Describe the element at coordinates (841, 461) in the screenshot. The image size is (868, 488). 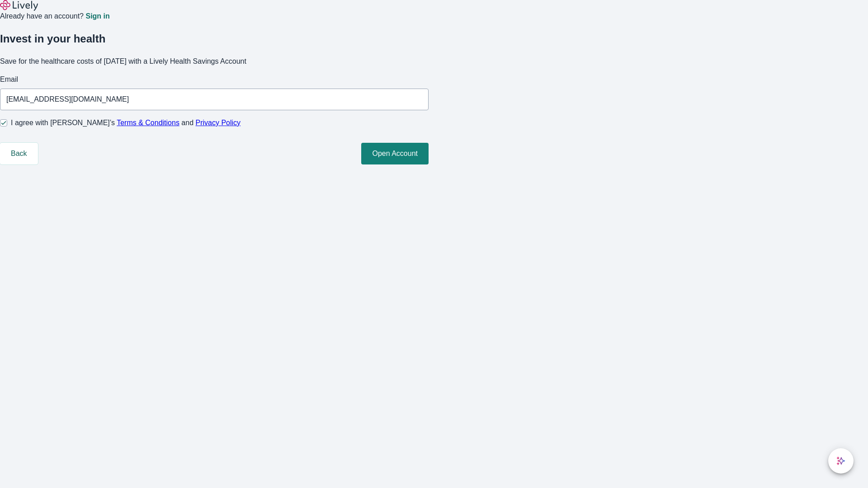
I see `svg: Lively AI Assistant` at that location.